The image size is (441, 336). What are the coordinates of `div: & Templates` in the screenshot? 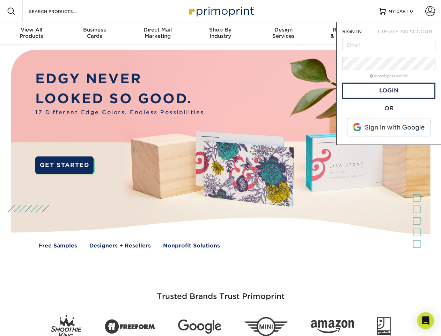 It's located at (347, 33).